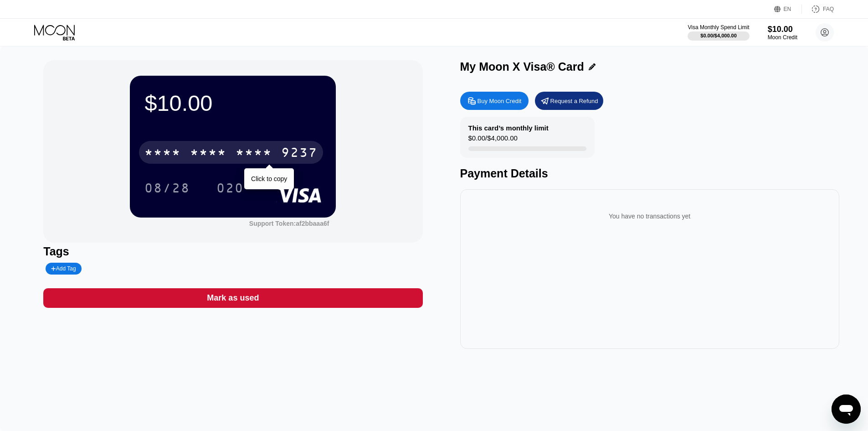 The width and height of the screenshot is (868, 431). Describe the element at coordinates (289, 223) in the screenshot. I see `div: Support Token: af2bbaaa6f` at that location.